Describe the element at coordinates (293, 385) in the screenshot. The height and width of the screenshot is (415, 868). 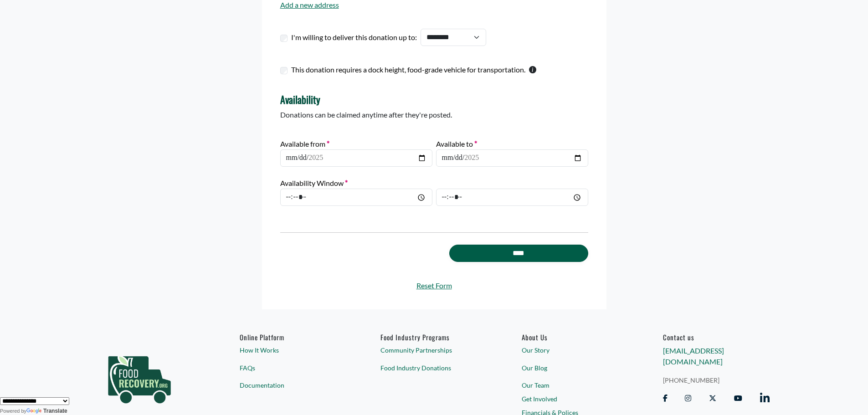
I see `a: Documentation` at that location.